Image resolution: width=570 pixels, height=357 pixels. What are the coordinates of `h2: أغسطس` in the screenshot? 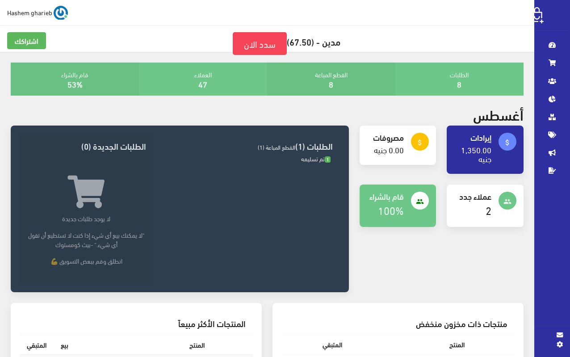 It's located at (498, 114).